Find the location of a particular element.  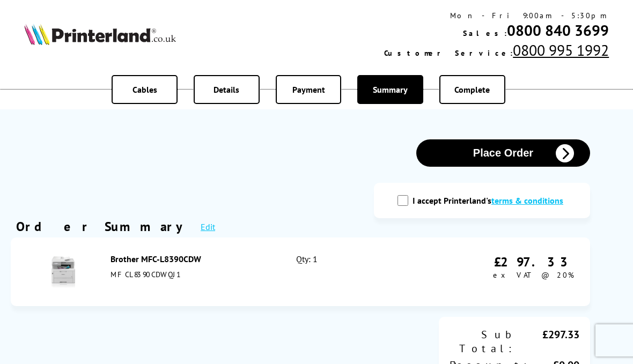

span: Payment is located at coordinates (309, 90).